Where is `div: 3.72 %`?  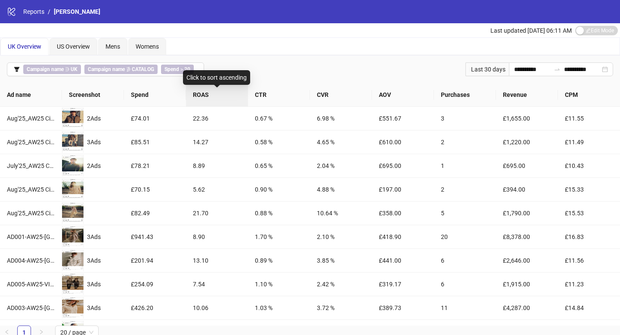 div: 3.72 % is located at coordinates (341, 308).